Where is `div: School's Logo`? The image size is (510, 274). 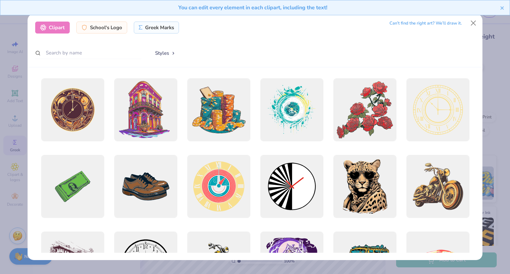 div: School's Logo is located at coordinates (102, 28).